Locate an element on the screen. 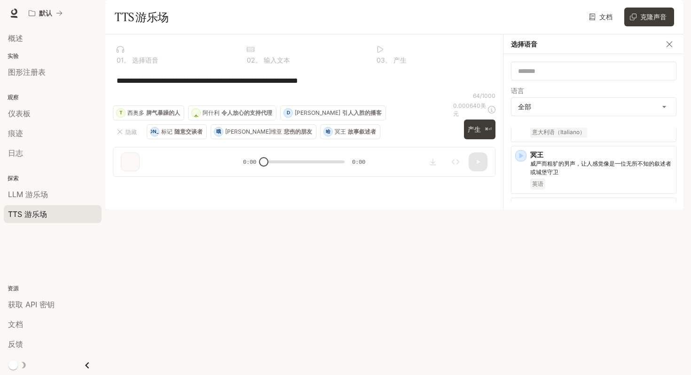  button: 克隆声音 is located at coordinates (649, 17).